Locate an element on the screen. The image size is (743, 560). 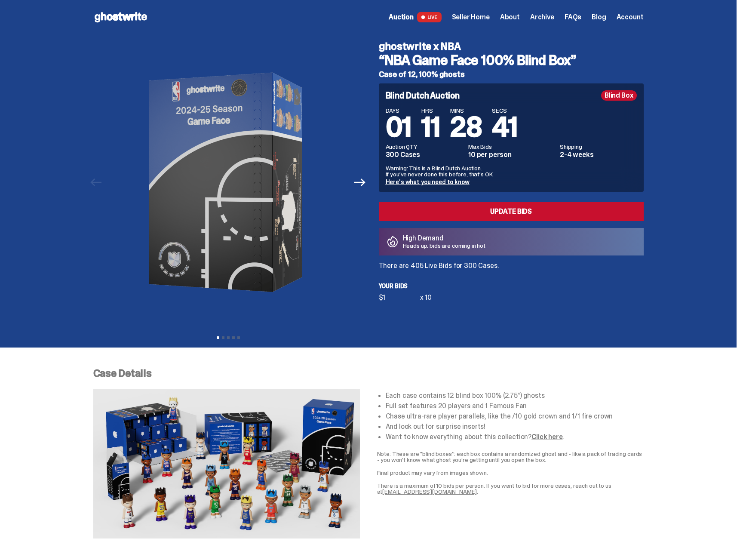
div: x 10 is located at coordinates (426, 297).